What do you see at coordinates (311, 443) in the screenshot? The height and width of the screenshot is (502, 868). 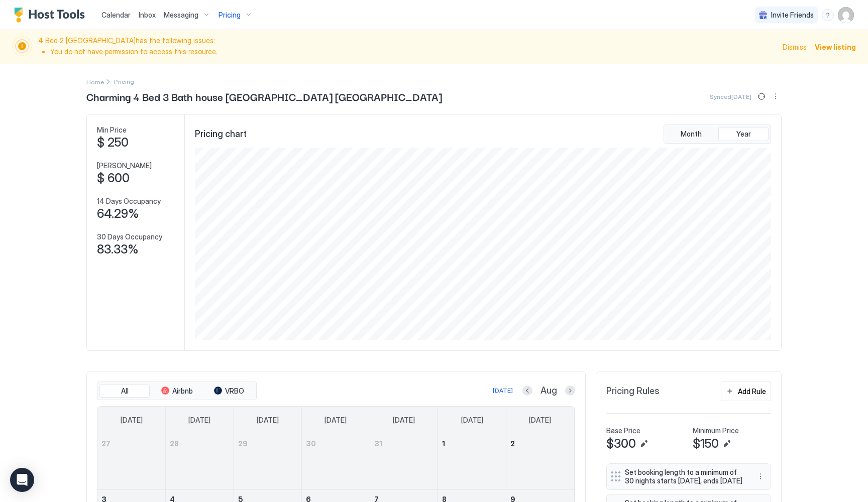 I see `span: 30` at bounding box center [311, 443].